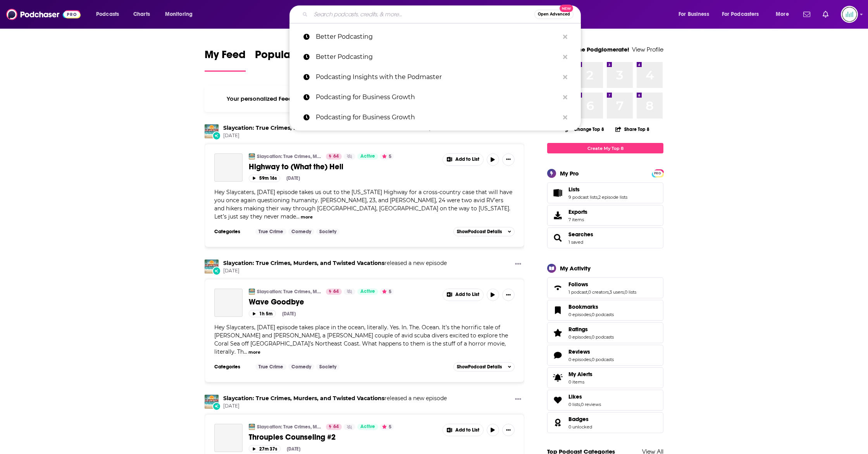 The height and width of the screenshot is (454, 868). I want to click on span: Popular Feed, so click(288, 57).